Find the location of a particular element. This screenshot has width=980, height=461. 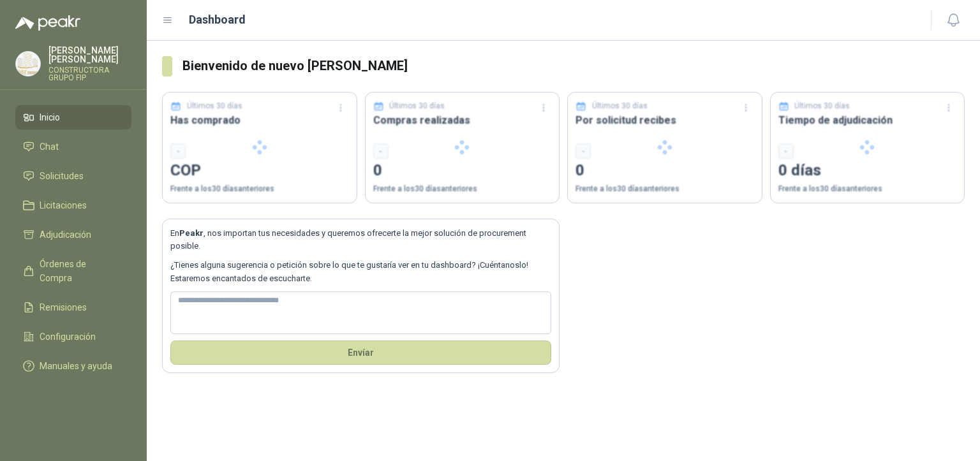

span: Órdenes de Compra is located at coordinates (79, 271).